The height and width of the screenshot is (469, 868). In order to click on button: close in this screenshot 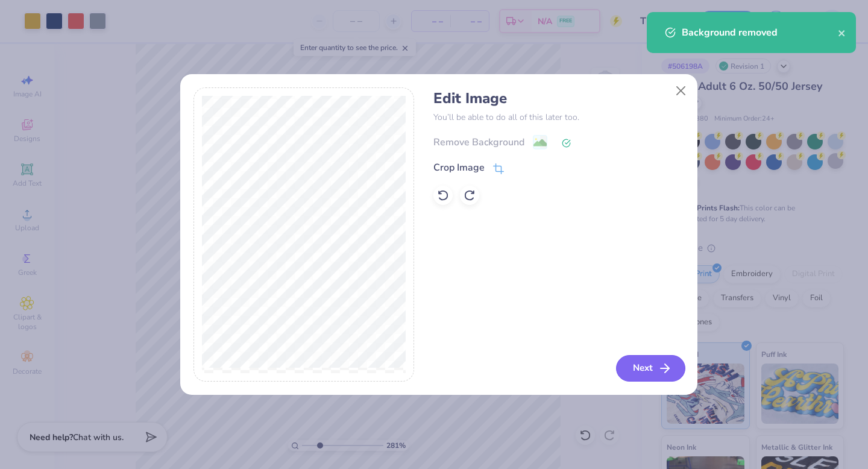, I will do `click(841, 32)`.